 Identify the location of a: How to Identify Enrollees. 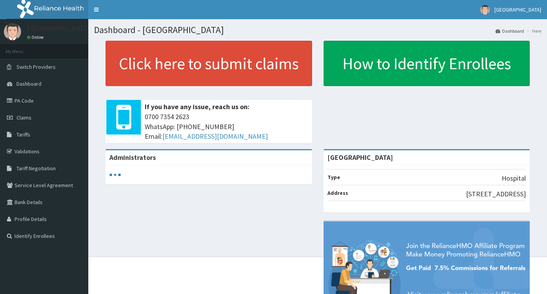
(427, 63).